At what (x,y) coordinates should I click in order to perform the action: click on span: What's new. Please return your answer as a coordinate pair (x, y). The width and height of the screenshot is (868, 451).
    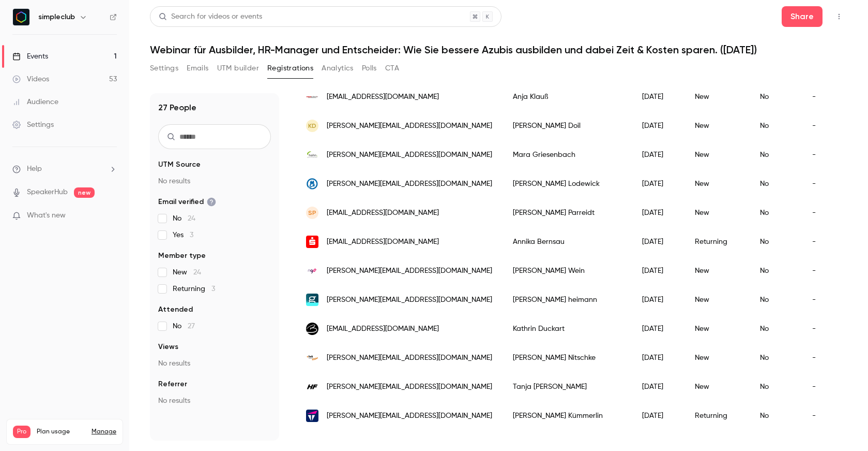
    Looking at the image, I should click on (46, 215).